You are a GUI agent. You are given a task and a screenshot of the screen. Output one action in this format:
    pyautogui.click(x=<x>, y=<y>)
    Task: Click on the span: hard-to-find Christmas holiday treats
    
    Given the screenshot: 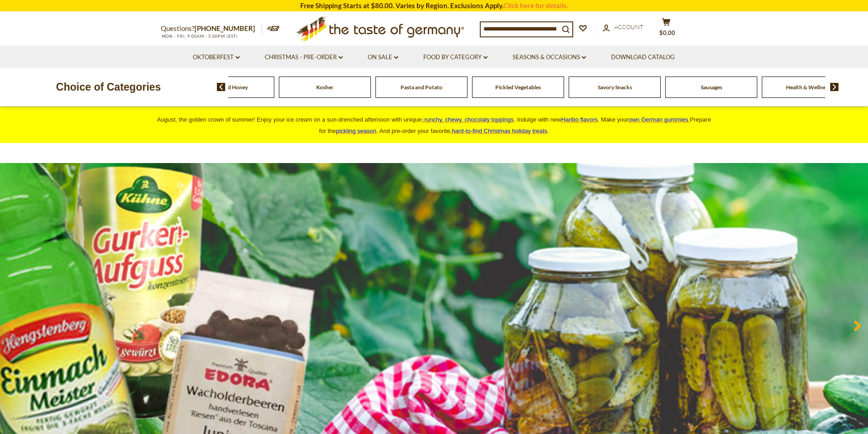 What is the action you would take?
    pyautogui.click(x=499, y=131)
    